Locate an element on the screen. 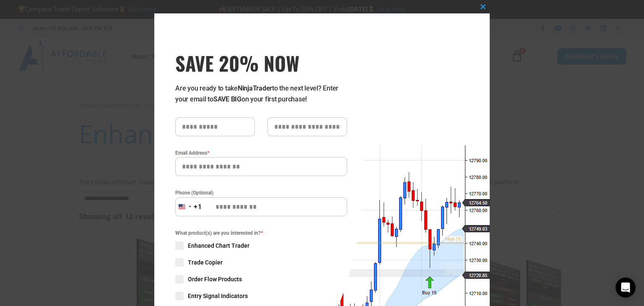 The height and width of the screenshot is (306, 644). label: Trade Copier is located at coordinates (261, 263).